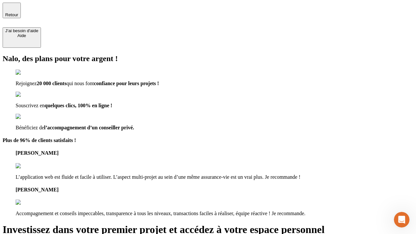 This screenshot has width=416, height=234. What do you see at coordinates (80, 83) in the screenshot?
I see `span: qui nous font` at bounding box center [80, 83].